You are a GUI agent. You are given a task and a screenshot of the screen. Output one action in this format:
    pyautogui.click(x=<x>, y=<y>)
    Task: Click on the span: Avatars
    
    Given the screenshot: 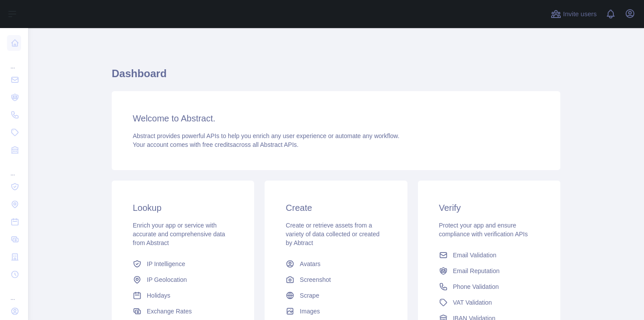 What is the action you would take?
    pyautogui.click(x=310, y=264)
    